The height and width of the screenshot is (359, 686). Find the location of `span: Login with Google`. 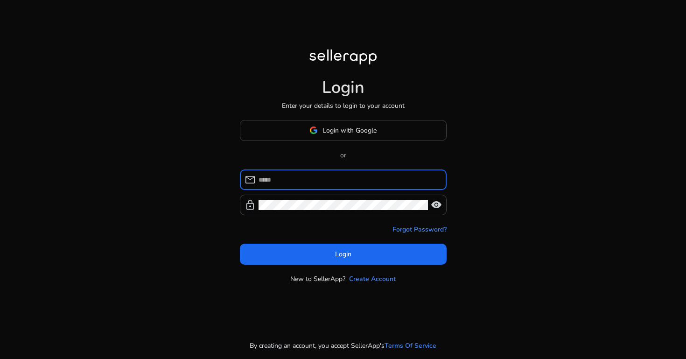

span: Login with Google is located at coordinates (350, 130).